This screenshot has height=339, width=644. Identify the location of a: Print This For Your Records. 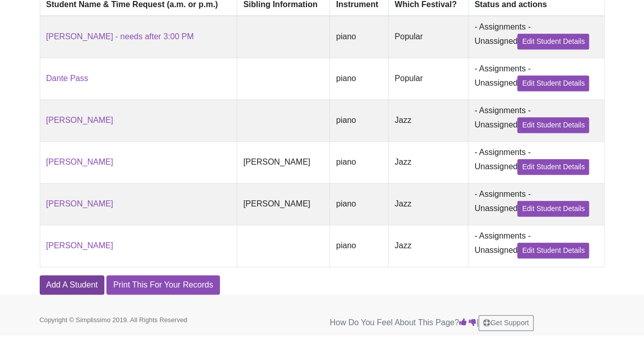
(163, 285).